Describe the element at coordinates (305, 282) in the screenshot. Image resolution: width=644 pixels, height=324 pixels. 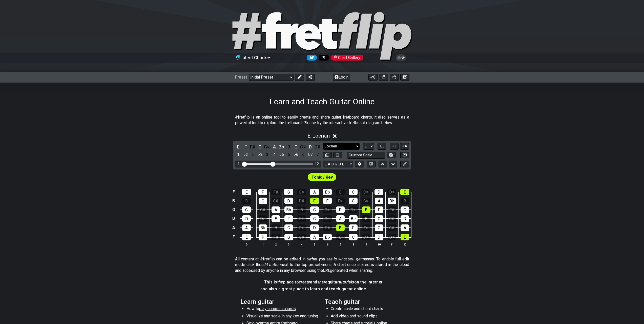
I see `em: create` at that location.